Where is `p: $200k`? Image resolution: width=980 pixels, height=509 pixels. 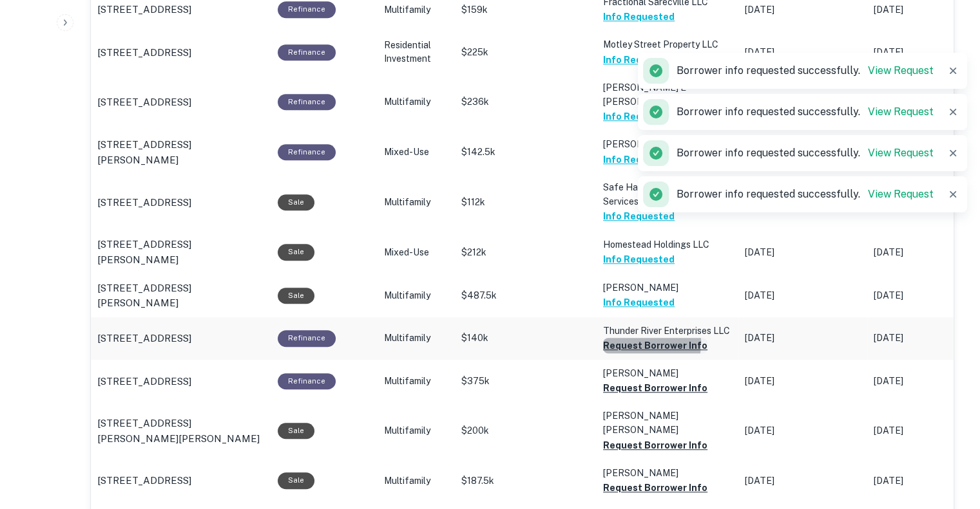
p: $200k is located at coordinates (525, 430).